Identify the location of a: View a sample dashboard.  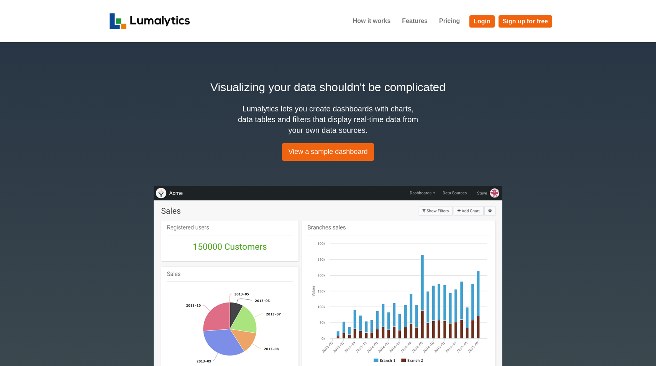
(328, 152).